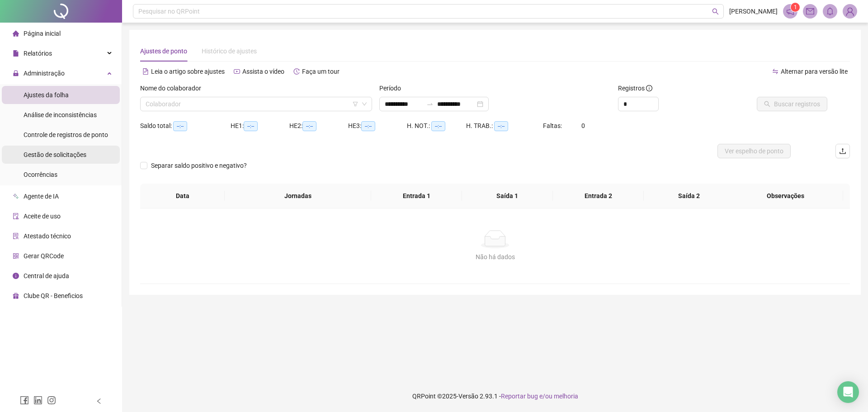 The height and width of the screenshot is (412, 868). What do you see at coordinates (230, 51) in the screenshot?
I see `span: Histórico de ajustes` at bounding box center [230, 51].